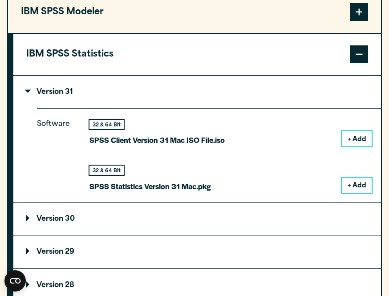  Describe the element at coordinates (50, 252) in the screenshot. I see `p: Version 29` at that location.